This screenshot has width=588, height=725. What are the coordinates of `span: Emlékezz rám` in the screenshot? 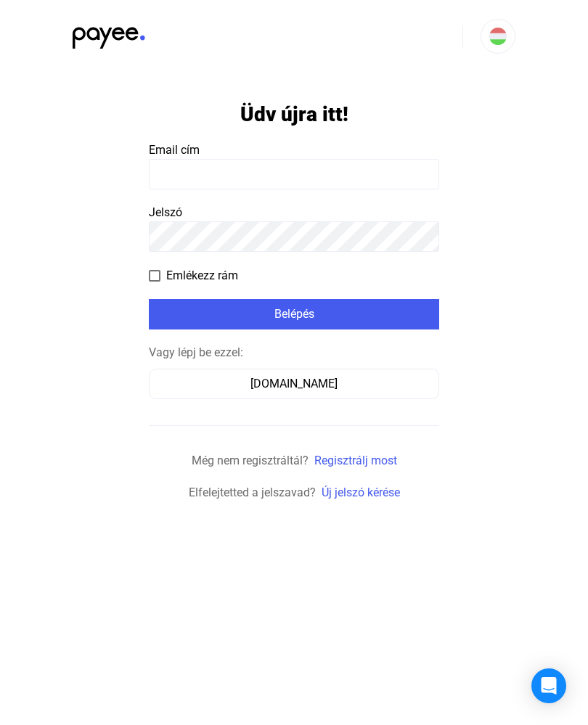 It's located at (202, 276).